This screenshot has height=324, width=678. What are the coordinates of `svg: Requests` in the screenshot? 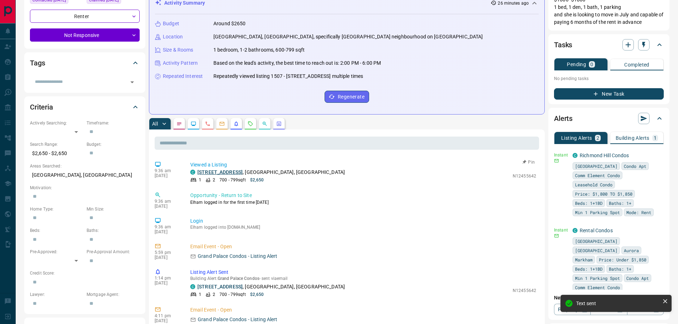 It's located at (250, 124).